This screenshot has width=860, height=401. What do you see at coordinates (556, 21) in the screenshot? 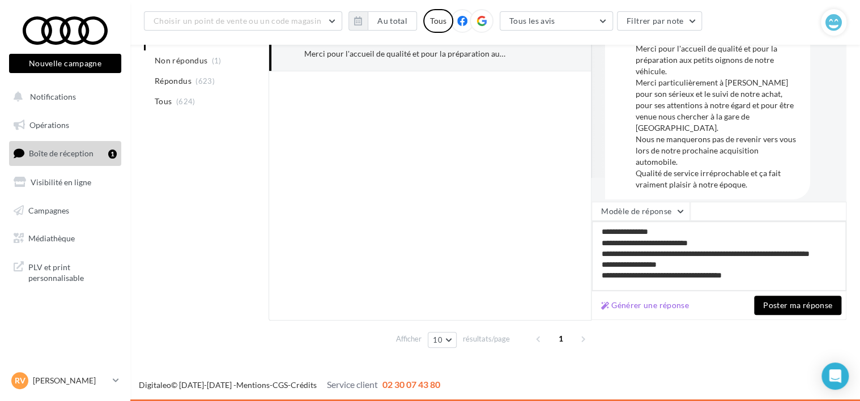
I see `button: Tous les avis` at bounding box center [556, 21].